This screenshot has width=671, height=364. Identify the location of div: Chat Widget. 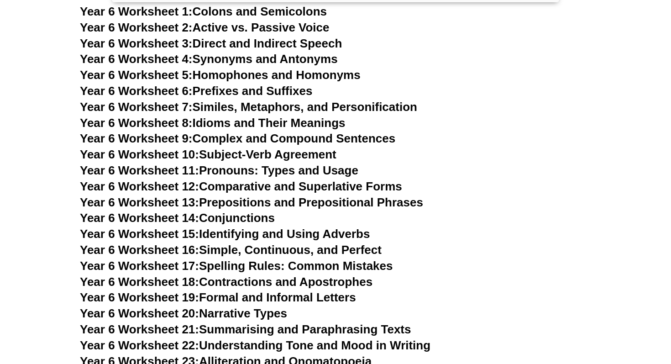
(593, 312).